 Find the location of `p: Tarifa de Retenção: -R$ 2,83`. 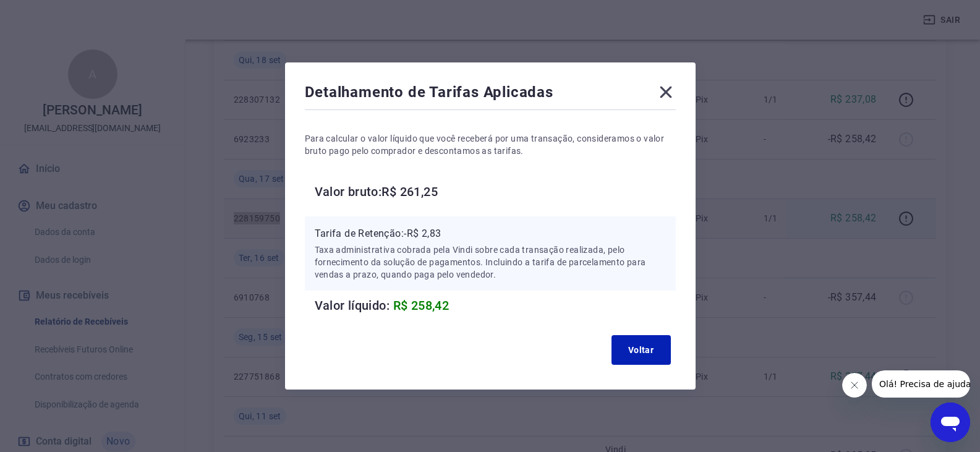

p: Tarifa de Retenção: -R$ 2,83 is located at coordinates (491, 234).